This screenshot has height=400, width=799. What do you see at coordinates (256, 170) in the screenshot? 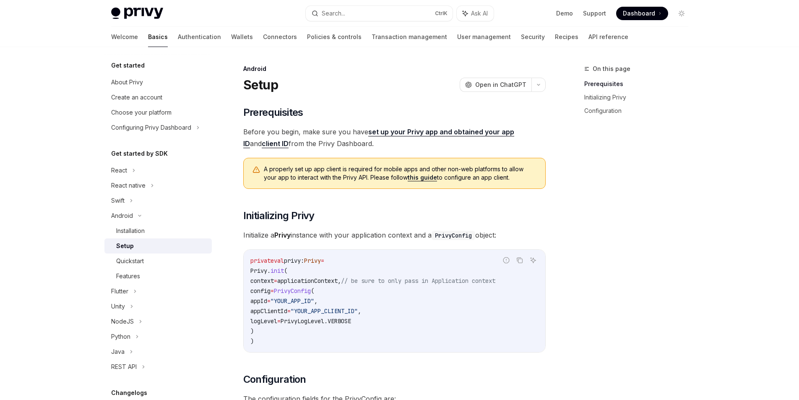
I see `svg: Warning` at bounding box center [256, 170].